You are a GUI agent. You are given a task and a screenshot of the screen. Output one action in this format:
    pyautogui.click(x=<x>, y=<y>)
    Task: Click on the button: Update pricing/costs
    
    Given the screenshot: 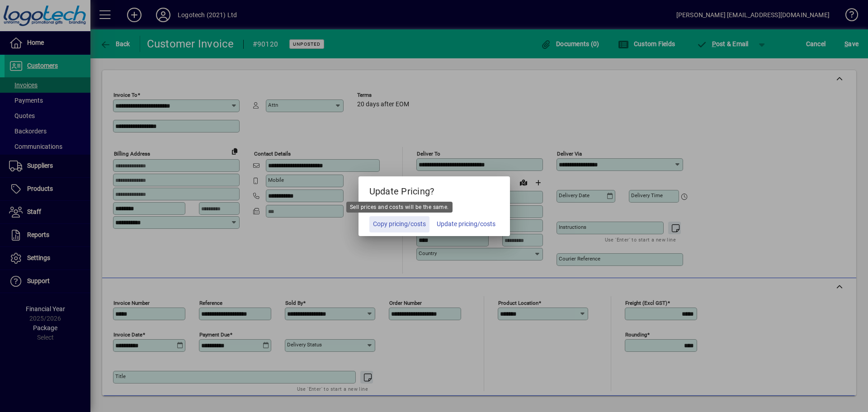 What is the action you would take?
    pyautogui.click(x=466, y=224)
    